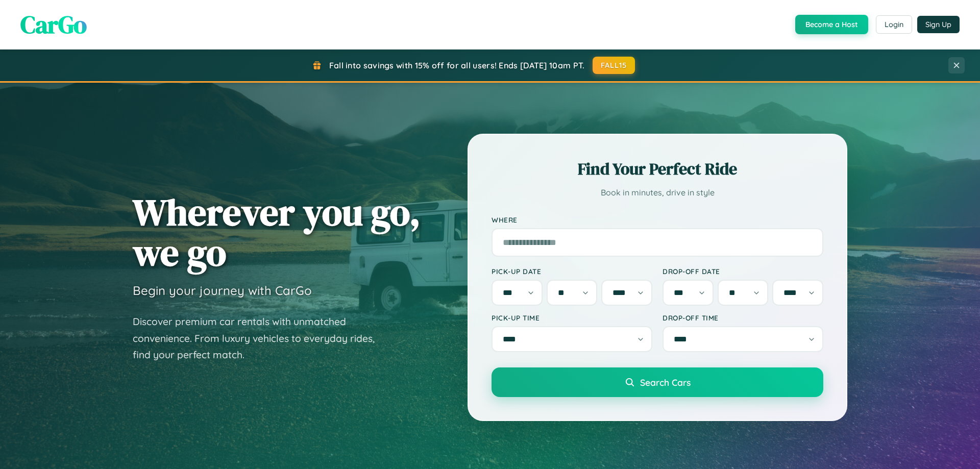 The width and height of the screenshot is (980, 469). What do you see at coordinates (260, 338) in the screenshot?
I see `p: Discover premium car rentals with unmatched convenience. From luxury vehicles to everyday rides, ...` at bounding box center [260, 338].